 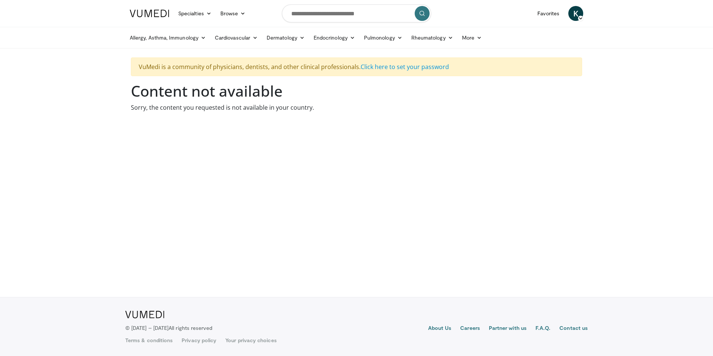 I want to click on input: Search topics, interventions, so click(x=357, y=13).